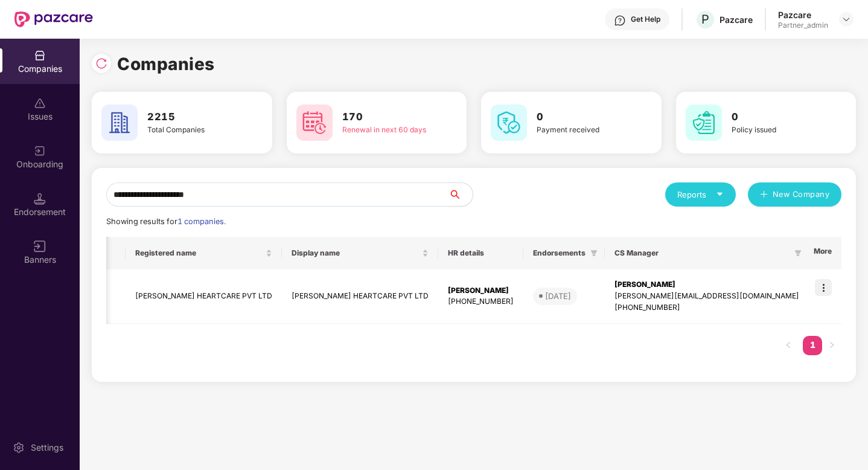 Image resolution: width=868 pixels, height=470 pixels. What do you see at coordinates (705, 19) in the screenshot?
I see `span: P` at bounding box center [705, 19].